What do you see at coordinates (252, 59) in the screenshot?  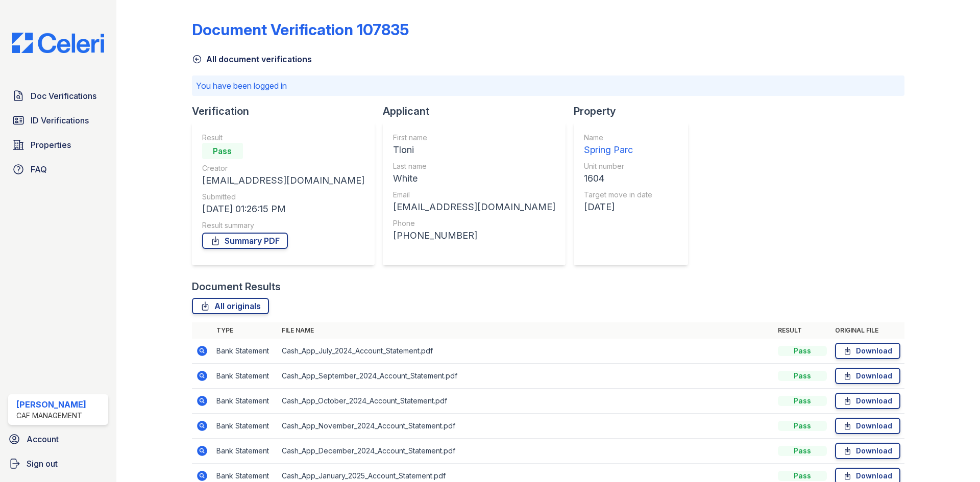 I see `a: All document verifications` at bounding box center [252, 59].